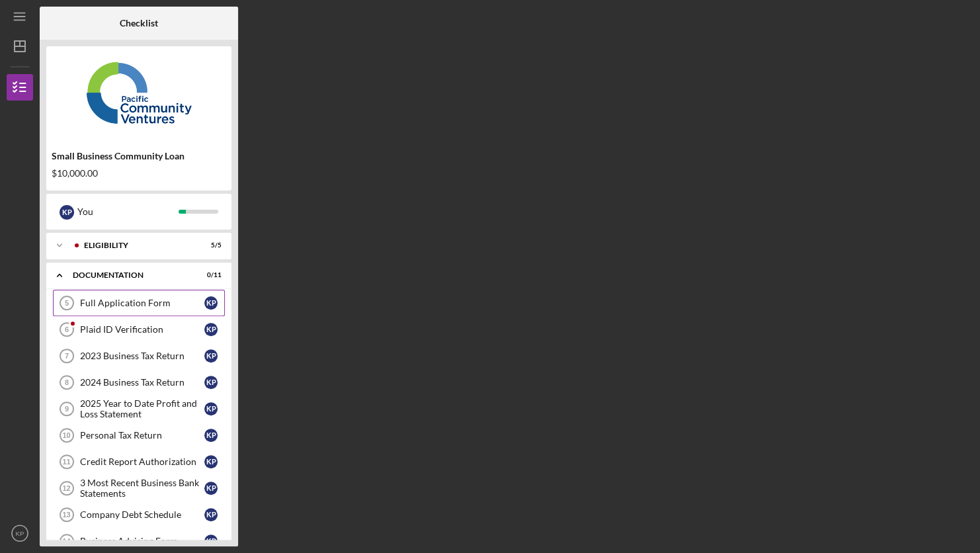 The height and width of the screenshot is (553, 980). Describe the element at coordinates (142, 409) in the screenshot. I see `div: 2025 Year to Date Profit and Loss Statement` at that location.